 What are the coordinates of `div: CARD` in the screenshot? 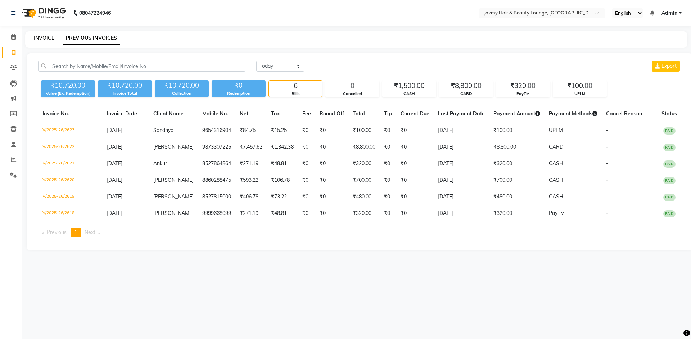 It's located at (466, 94).